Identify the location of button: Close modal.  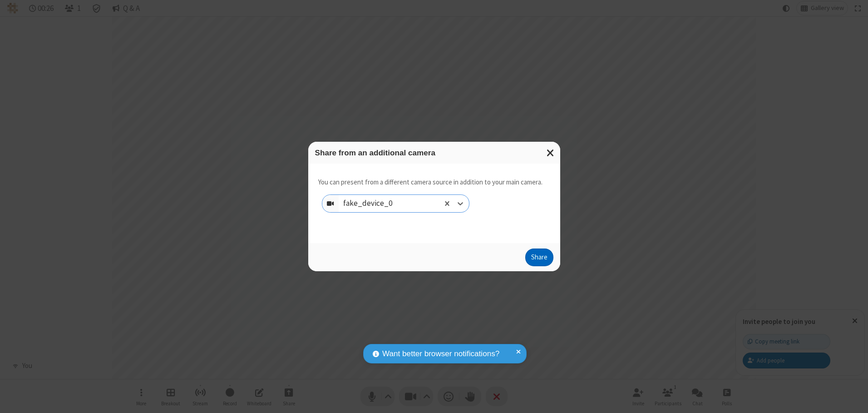
(551, 153).